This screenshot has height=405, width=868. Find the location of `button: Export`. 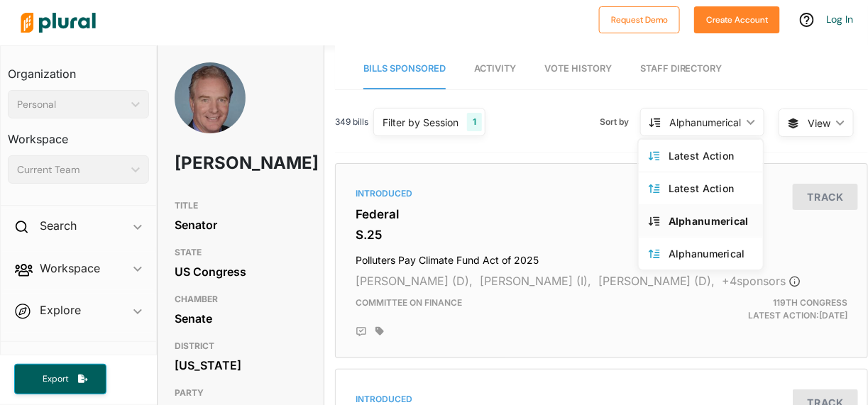

button: Export is located at coordinates (60, 379).